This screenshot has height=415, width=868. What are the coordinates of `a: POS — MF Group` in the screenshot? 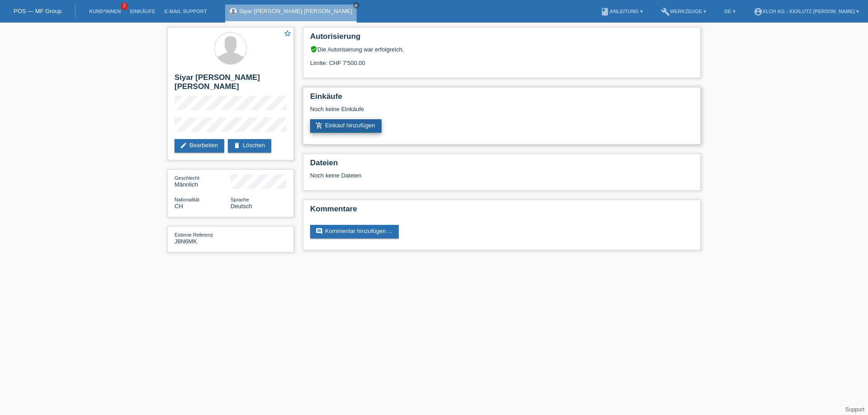 It's located at (38, 11).